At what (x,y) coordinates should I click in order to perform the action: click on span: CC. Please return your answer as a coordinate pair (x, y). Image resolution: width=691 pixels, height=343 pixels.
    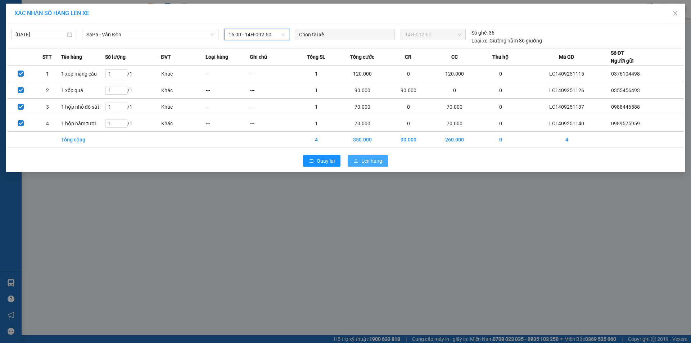
    Looking at the image, I should click on (455, 57).